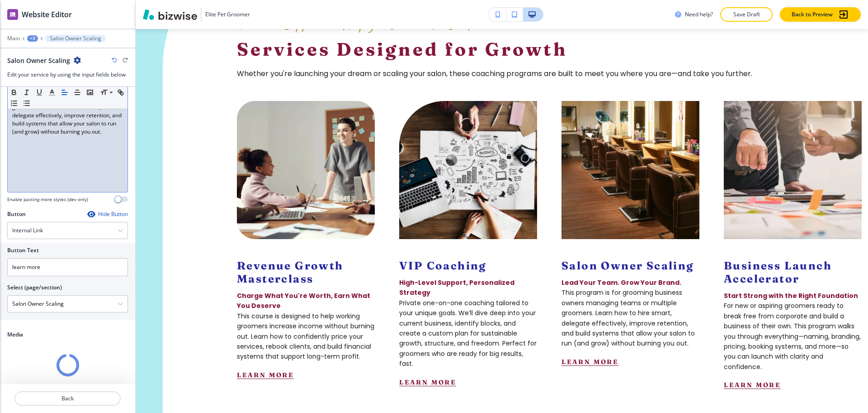 The height and width of the screenshot is (413, 868). What do you see at coordinates (793, 169) in the screenshot?
I see `img: <p><span style="color: rgb(40, 40, 157);">Business Launch Accelerator</span></p>` at bounding box center [793, 169].